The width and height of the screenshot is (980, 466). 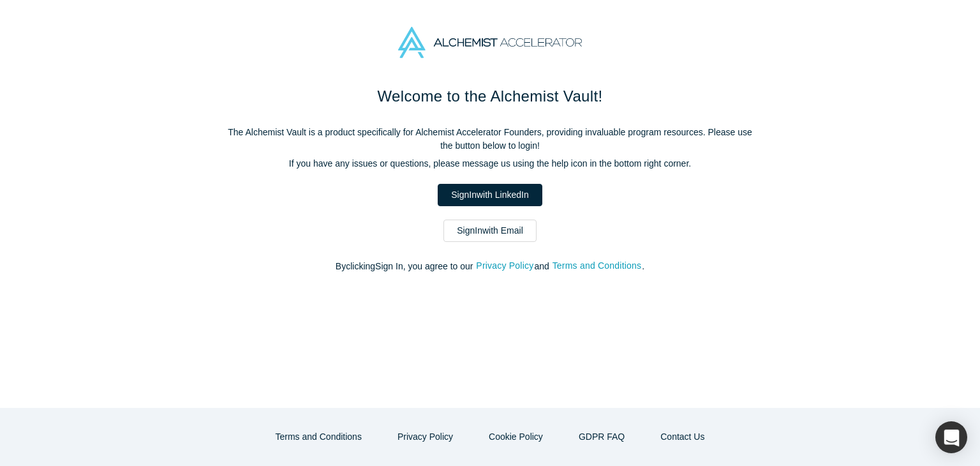 What do you see at coordinates (490, 139) in the screenshot?
I see `p: The Alchemist Vault is a product specifically for Alchemist Accelerator Founders, providing inval...` at bounding box center [490, 139].